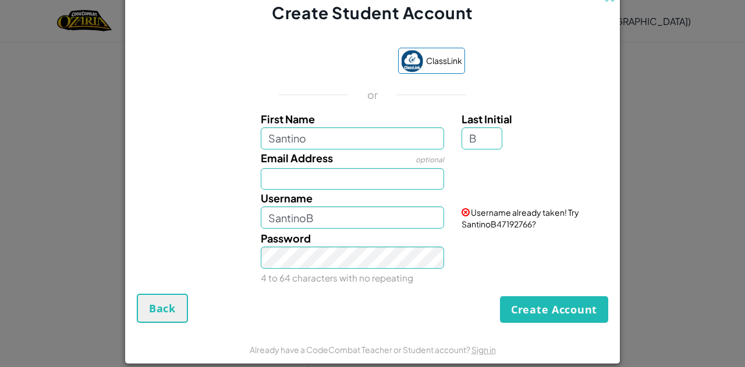 Image resolution: width=745 pixels, height=367 pixels. Describe the element at coordinates (484, 350) in the screenshot. I see `a: Sign in` at that location.